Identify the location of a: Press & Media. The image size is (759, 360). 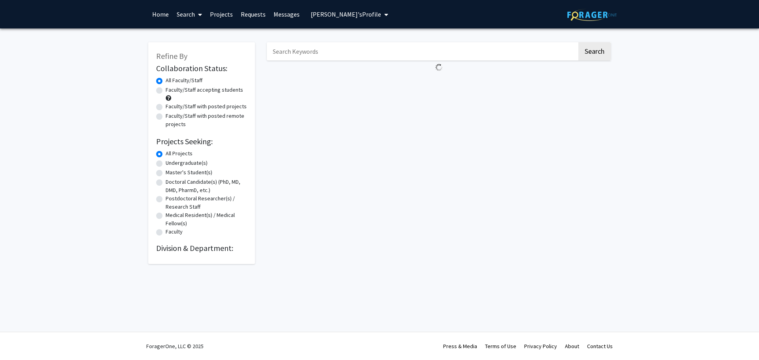
(460, 346).